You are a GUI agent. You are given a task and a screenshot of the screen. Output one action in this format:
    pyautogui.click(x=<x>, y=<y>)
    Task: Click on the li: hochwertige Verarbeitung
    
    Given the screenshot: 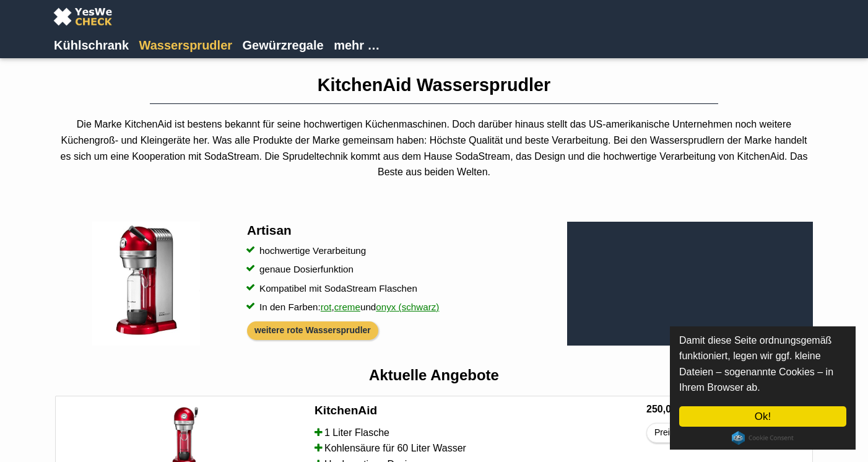 What is the action you would take?
    pyautogui.click(x=402, y=251)
    